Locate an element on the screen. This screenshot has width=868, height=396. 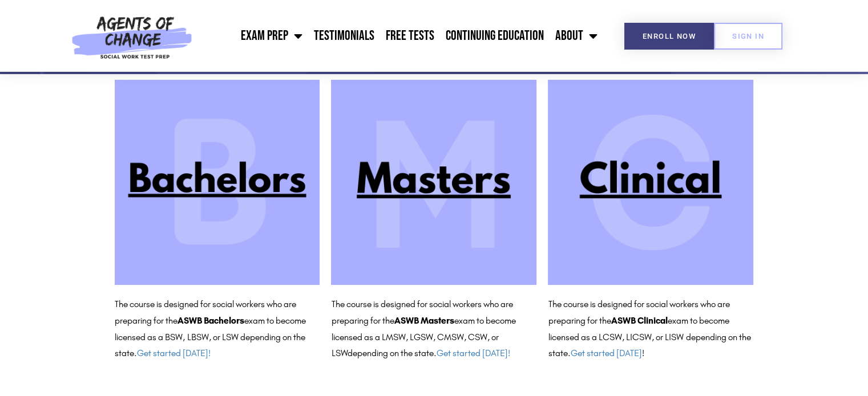
a: Testimonials is located at coordinates (344, 36).